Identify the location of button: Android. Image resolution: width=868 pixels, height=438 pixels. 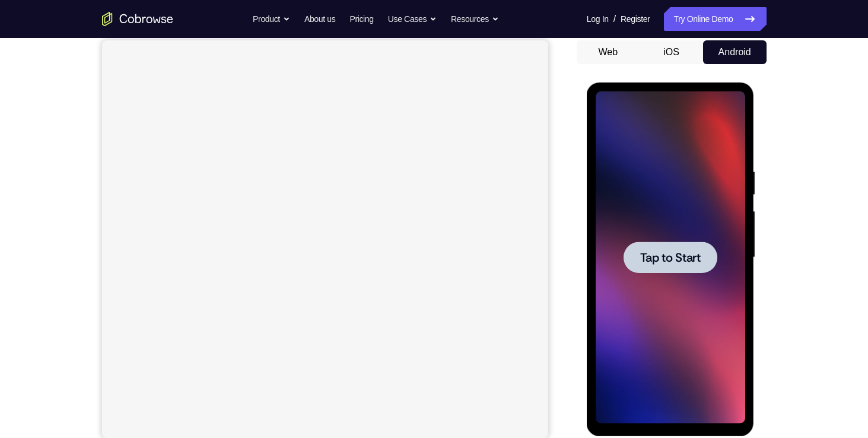
(735, 52).